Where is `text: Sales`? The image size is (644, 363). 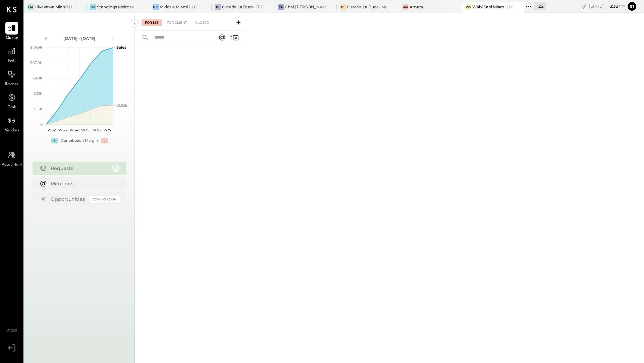 text: Sales is located at coordinates (121, 47).